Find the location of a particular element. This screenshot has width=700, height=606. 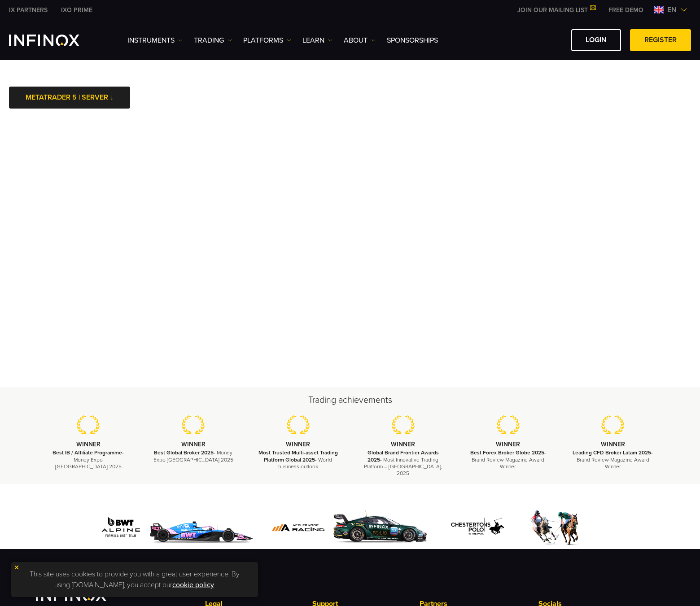

a: INFINOX MENU is located at coordinates (626, 10).